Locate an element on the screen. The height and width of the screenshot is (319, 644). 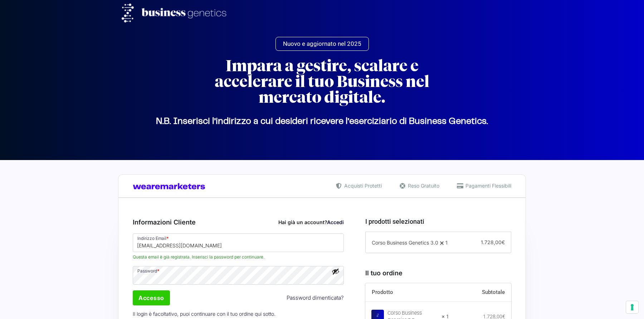
input: Accesso is located at coordinates (151, 298).